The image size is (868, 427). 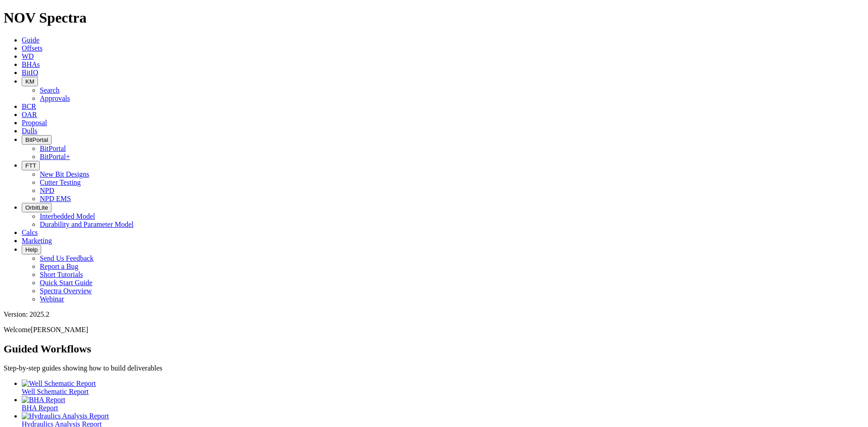 What do you see at coordinates (30, 232) in the screenshot?
I see `a: Calcs` at bounding box center [30, 232].